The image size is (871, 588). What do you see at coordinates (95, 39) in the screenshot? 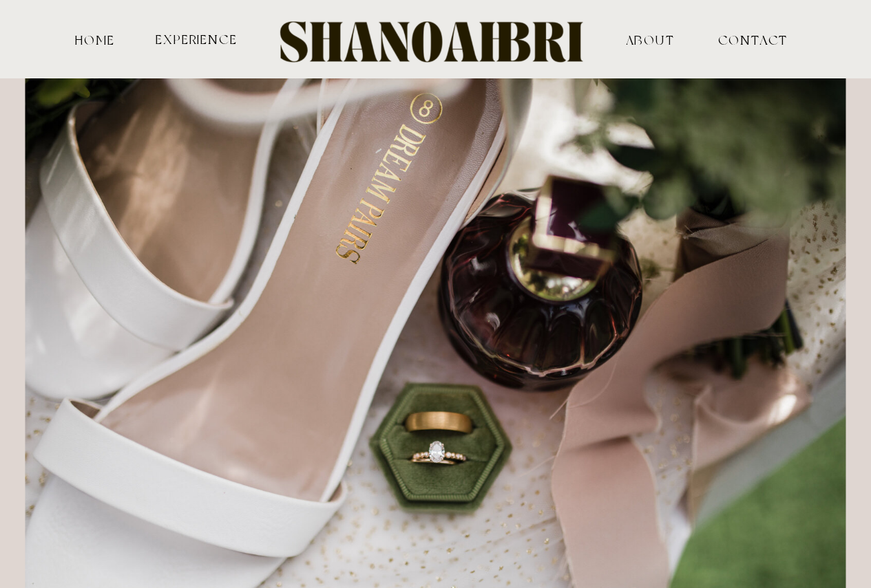
I see `nav: HOME` at bounding box center [95, 39].